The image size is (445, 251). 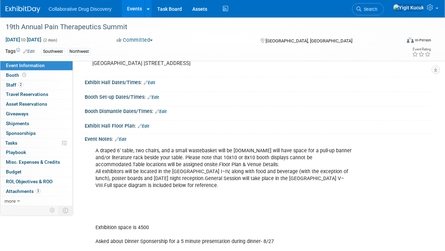 What do you see at coordinates (33, 162) in the screenshot?
I see `span: Misc. Expenses & Credits` at bounding box center [33, 162].